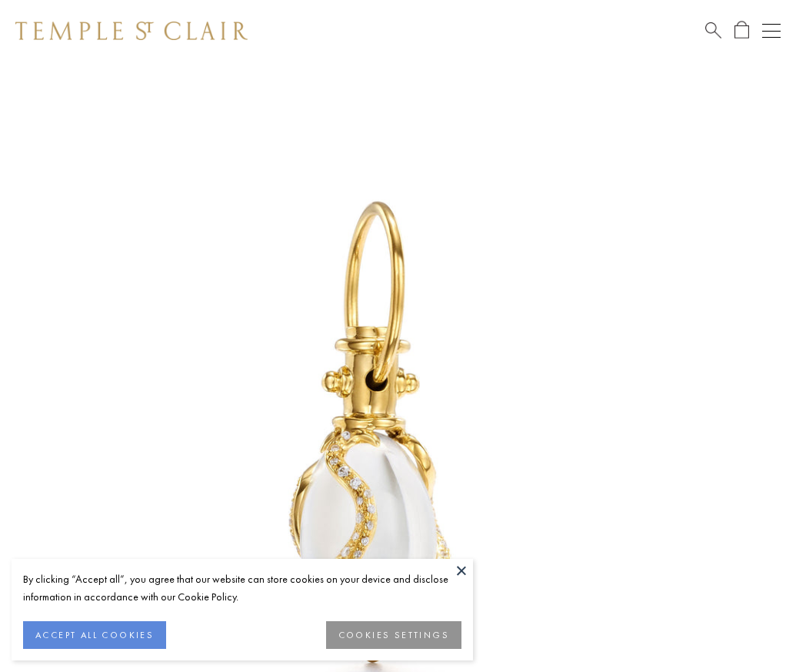 The height and width of the screenshot is (672, 796). I want to click on button: COOKIES SETTINGS, so click(394, 635).